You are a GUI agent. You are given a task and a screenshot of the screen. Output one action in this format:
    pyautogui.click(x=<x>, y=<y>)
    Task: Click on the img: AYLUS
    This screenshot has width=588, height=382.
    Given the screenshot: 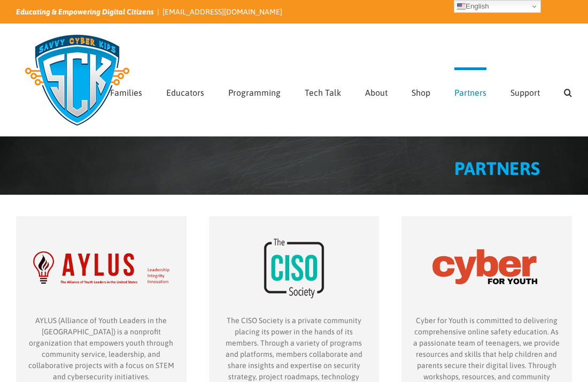 What is the action you would take?
    pyautogui.click(x=101, y=268)
    